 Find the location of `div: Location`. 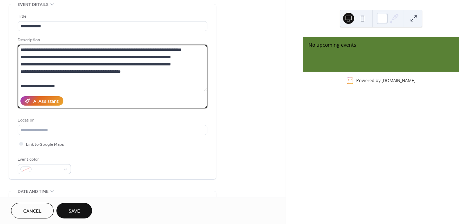

div: Location is located at coordinates (112, 120).